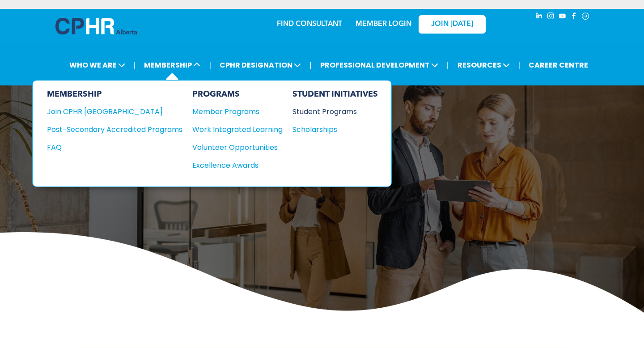  I want to click on a: linkedin, so click(539, 17).